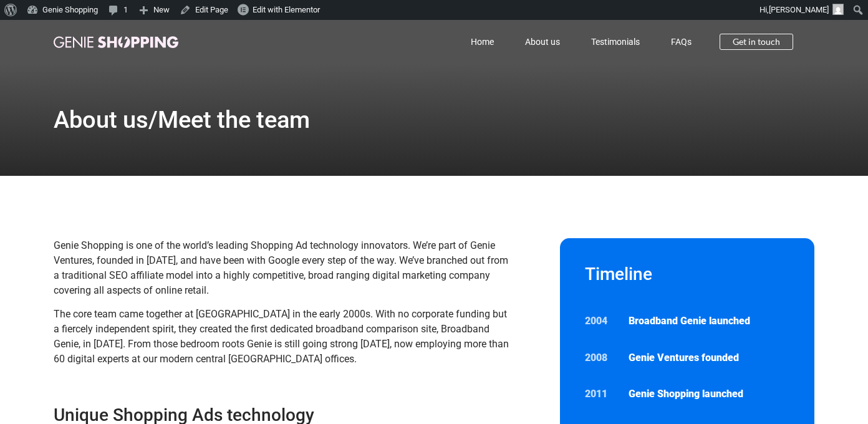 This screenshot has width=868, height=424. What do you see at coordinates (181, 120) in the screenshot?
I see `h1: About us/Meet the team` at bounding box center [181, 120].